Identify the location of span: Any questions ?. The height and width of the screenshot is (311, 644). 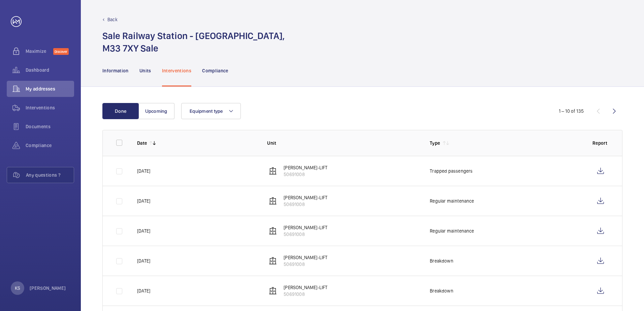
(50, 175).